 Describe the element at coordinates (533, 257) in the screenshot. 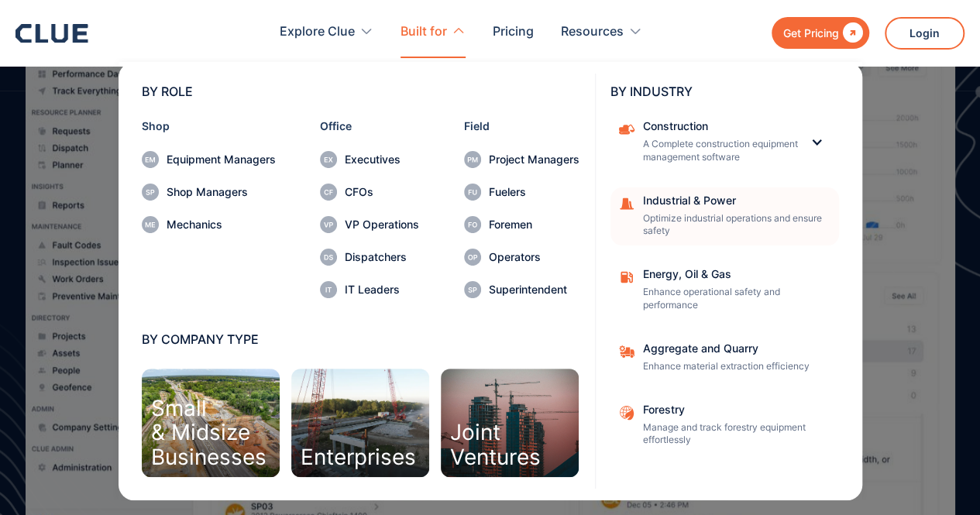

I see `div: Operators` at that location.